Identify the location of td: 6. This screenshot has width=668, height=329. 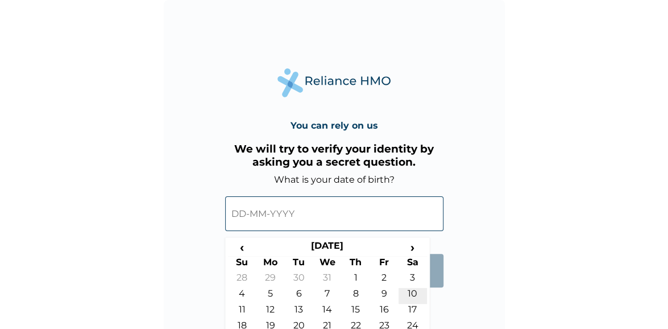
(299, 296).